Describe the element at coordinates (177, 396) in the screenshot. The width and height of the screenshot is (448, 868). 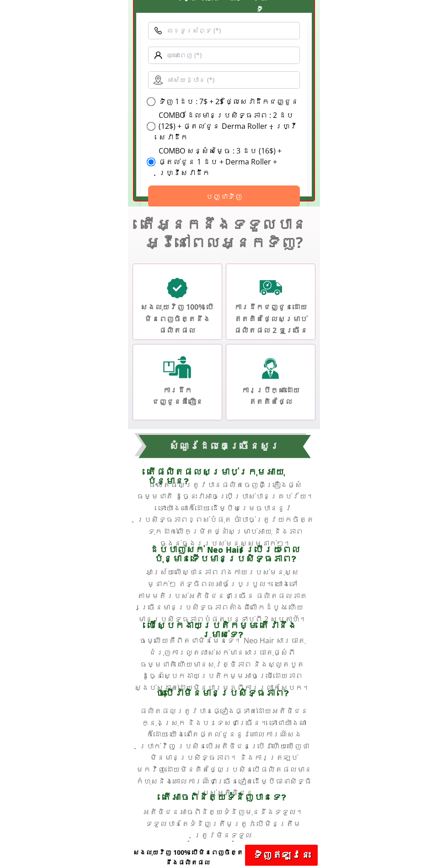
I see `h3: ការដឹកជញ្ជូនគឺលឿន` at that location.